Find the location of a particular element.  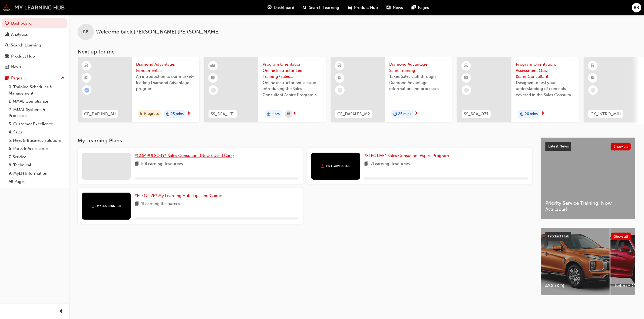

span: Pages is located at coordinates (423, 8).